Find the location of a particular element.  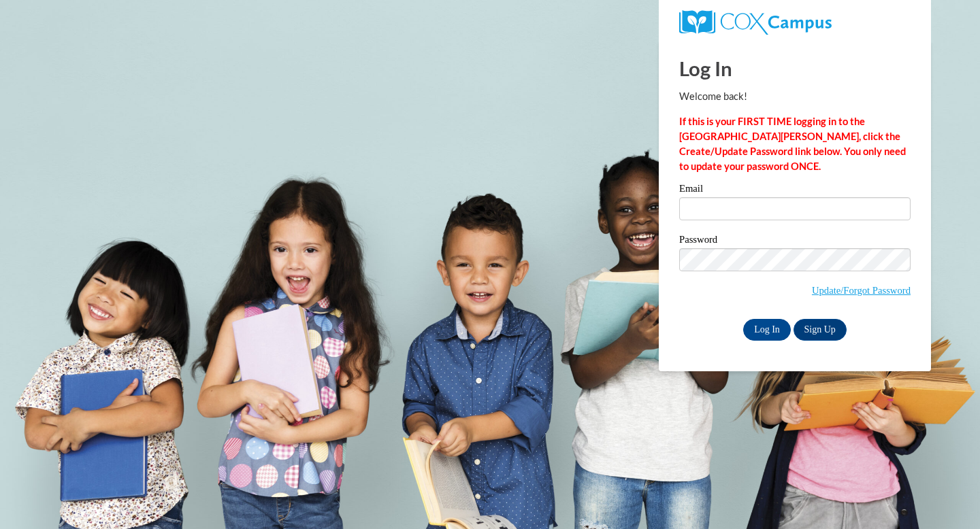

a: Sign Up is located at coordinates (821, 330).